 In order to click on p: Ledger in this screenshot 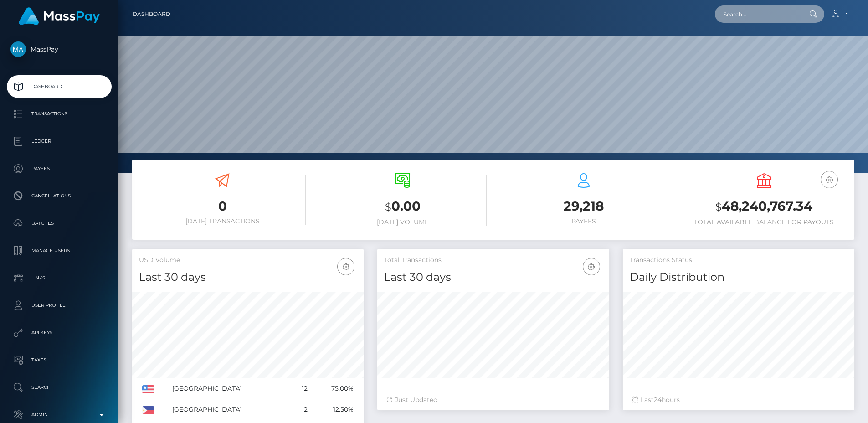, I will do `click(59, 141)`.